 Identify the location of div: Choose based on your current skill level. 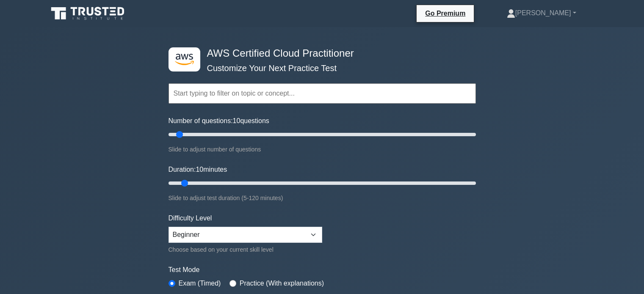
(245, 249).